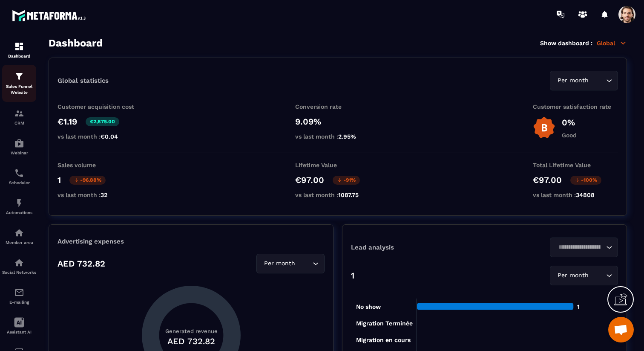 Image resolution: width=644 pixels, height=351 pixels. What do you see at coordinates (576, 165) in the screenshot?
I see `p: Total Lifetime Value` at bounding box center [576, 165].